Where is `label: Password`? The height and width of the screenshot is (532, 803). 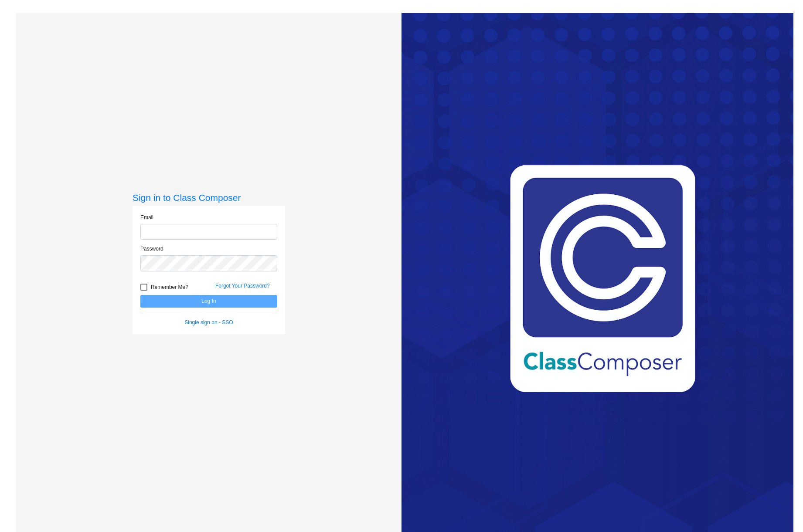
label: Password is located at coordinates (152, 249).